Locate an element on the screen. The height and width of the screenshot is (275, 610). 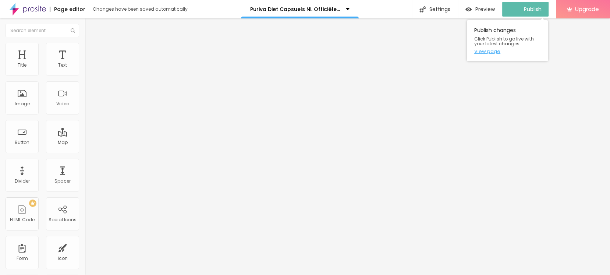
div: Title is located at coordinates (22, 65).